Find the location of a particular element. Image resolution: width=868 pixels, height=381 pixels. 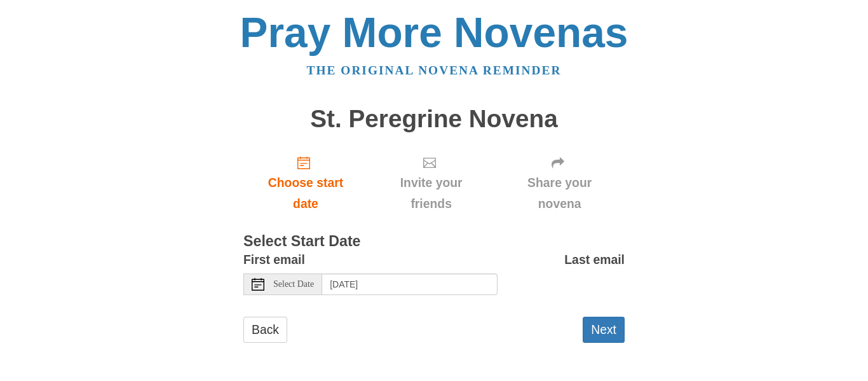

label: Last email is located at coordinates (594, 260).